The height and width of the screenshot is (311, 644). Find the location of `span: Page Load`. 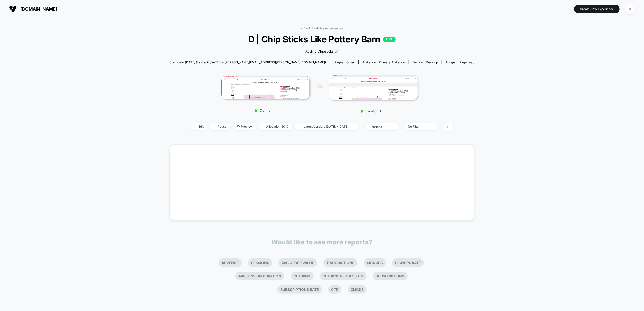

span: Page Load is located at coordinates (467, 62).